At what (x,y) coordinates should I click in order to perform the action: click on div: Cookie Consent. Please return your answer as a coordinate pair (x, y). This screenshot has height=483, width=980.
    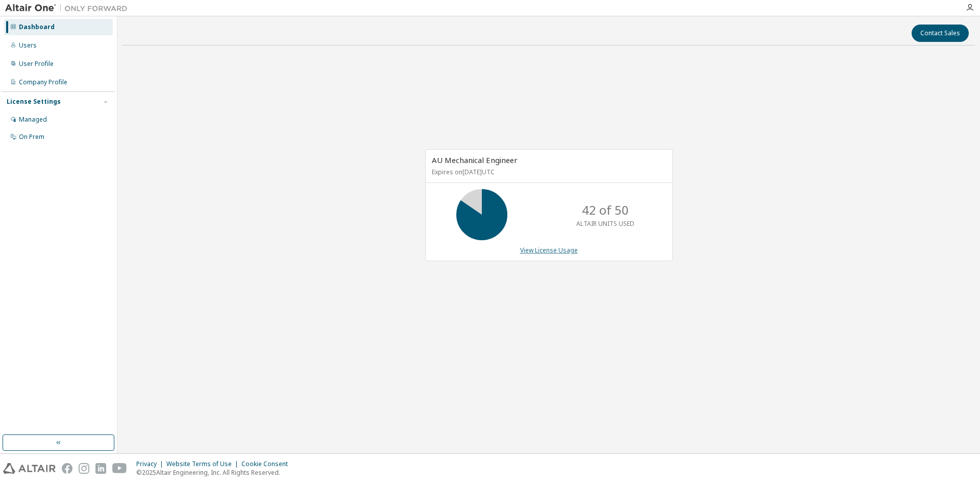
    Looking at the image, I should click on (268, 464).